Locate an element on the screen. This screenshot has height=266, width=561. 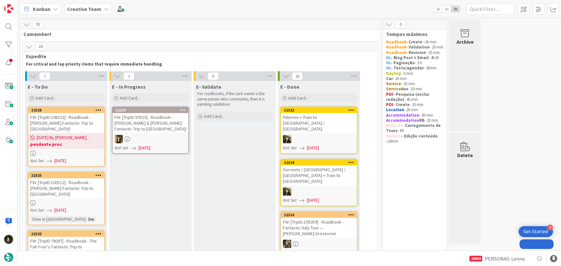
span: Camembert is located at coordinates (198, 34).